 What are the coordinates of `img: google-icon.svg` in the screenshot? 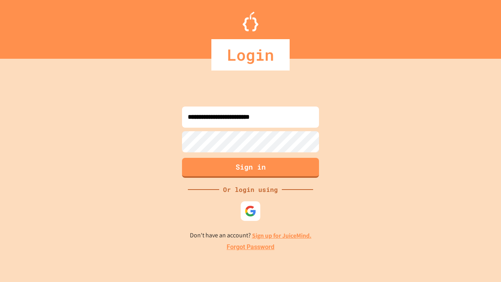 It's located at (251, 211).